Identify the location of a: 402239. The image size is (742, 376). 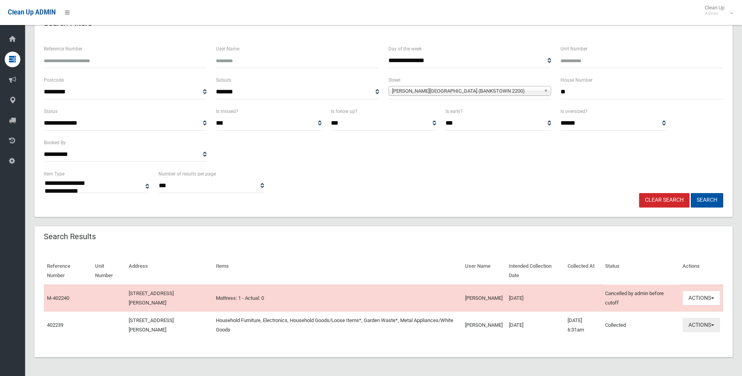
(55, 325).